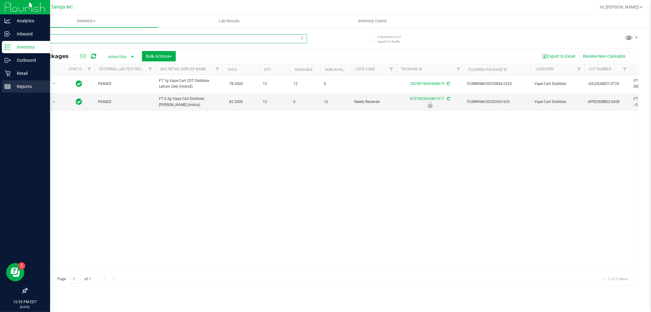 Image resolution: width=651 pixels, height=312 pixels. I want to click on span: Tampa WC, so click(62, 7).